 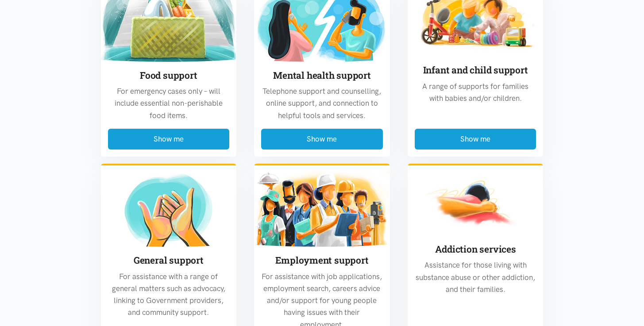 I want to click on h3: Addiction services, so click(x=476, y=249).